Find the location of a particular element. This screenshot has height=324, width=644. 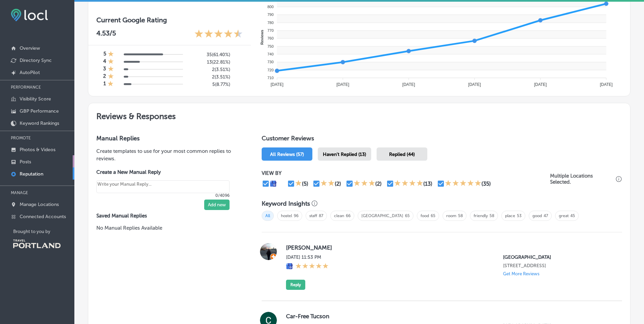

p: Posts is located at coordinates (26, 161).